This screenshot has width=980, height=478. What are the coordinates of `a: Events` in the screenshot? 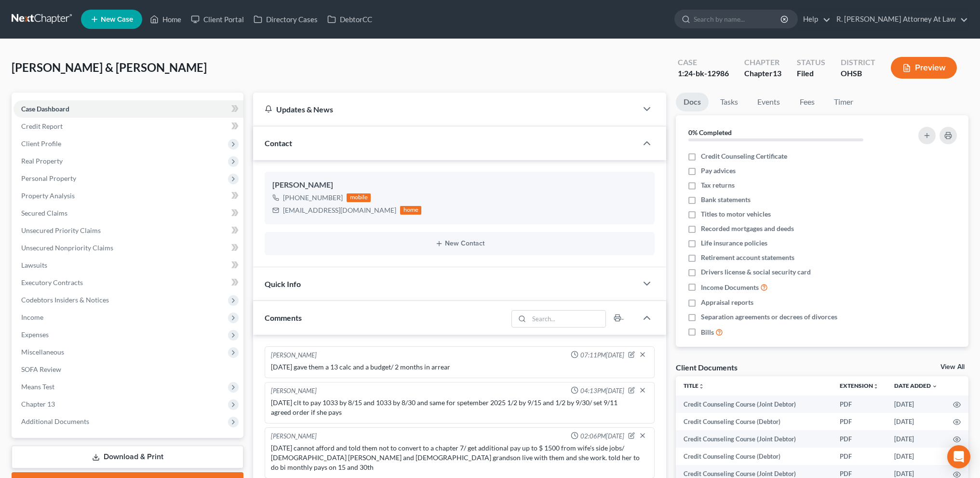 It's located at (769, 102).